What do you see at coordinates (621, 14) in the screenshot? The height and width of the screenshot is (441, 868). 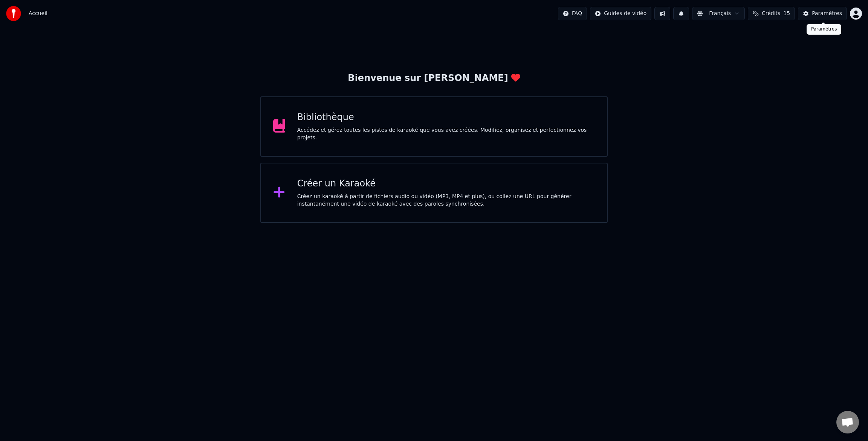 I see `button: Guides de vidéo` at bounding box center [621, 14].